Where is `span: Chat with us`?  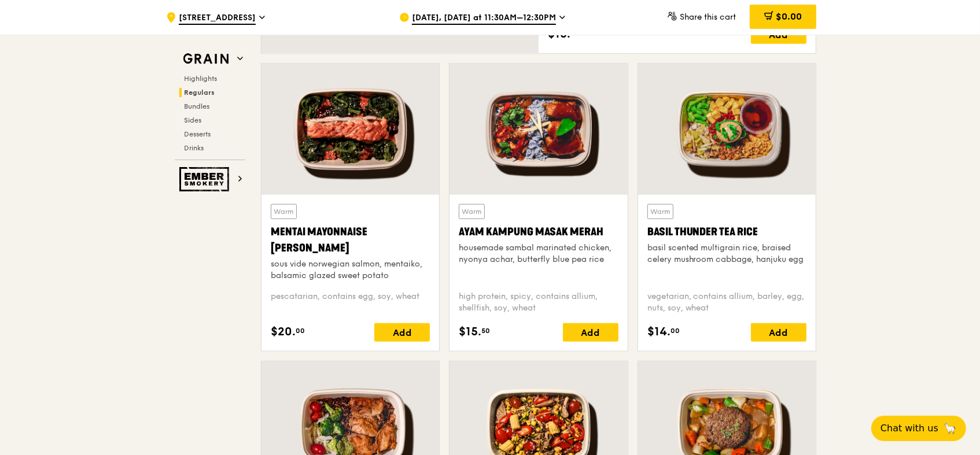
span: Chat with us is located at coordinates (910, 429).